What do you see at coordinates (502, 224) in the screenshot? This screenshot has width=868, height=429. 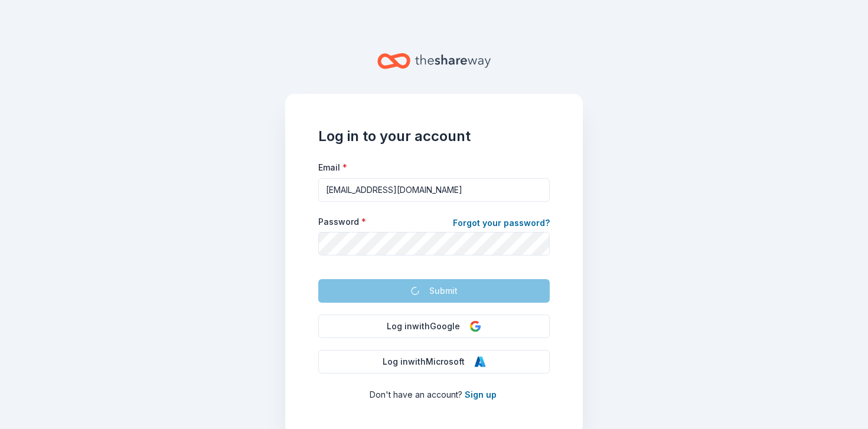 I see `a: Forgot your password?` at bounding box center [502, 224].